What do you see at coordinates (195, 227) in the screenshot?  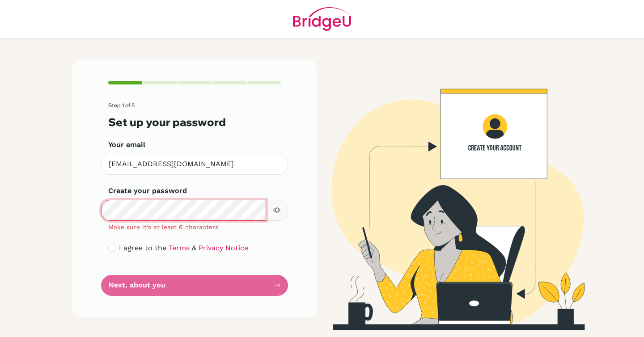 I see `div: Make sure it's at least 6 characters` at bounding box center [195, 227].